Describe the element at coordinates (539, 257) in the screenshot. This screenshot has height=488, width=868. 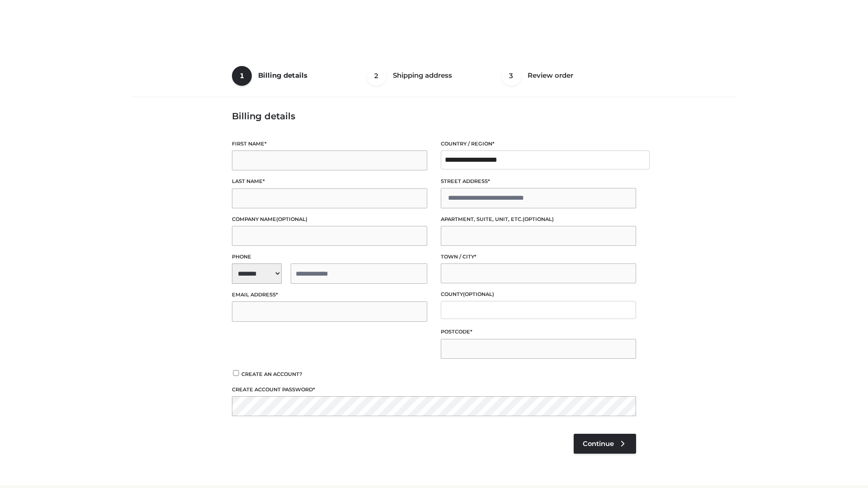
I see `label: Town / City` at that location.